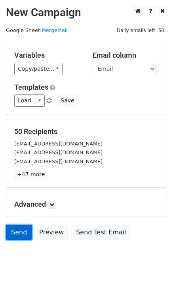 This screenshot has height=283, width=173. Describe the element at coordinates (140, 30) in the screenshot. I see `span: Daily emails left: 50` at that location.